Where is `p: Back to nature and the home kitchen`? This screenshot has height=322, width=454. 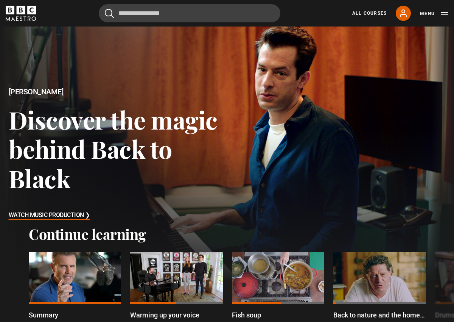 p: Back to nature and the home kitchen is located at coordinates (380, 314).